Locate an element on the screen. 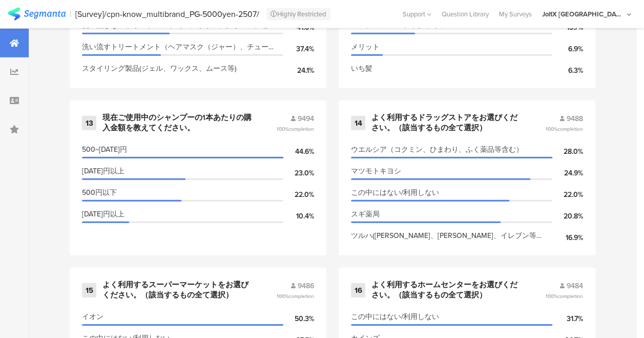 Image resolution: width=644 pixels, height=338 pixels. div: 6.9% is located at coordinates (568, 49).